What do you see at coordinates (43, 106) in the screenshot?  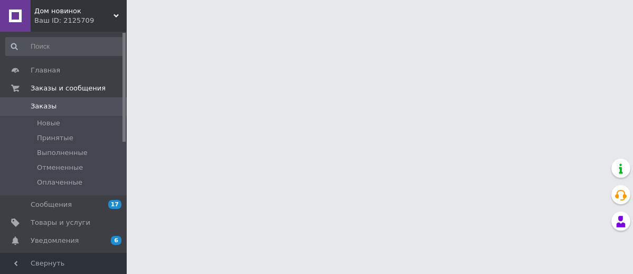 I see `span: Заказы` at bounding box center [43, 106].